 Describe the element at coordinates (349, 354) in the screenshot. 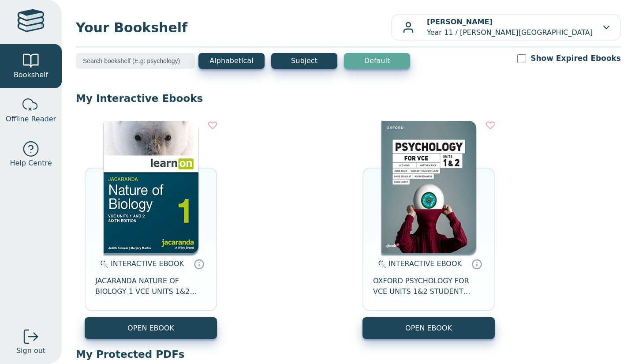

I see `p: My Protected PDFs` at that location.